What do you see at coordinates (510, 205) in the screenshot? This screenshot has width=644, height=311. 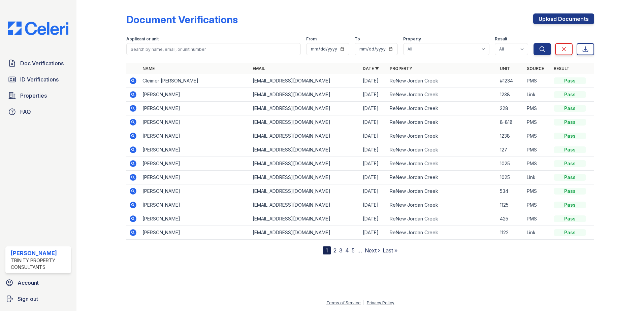 I see `td: 1125` at bounding box center [510, 205].